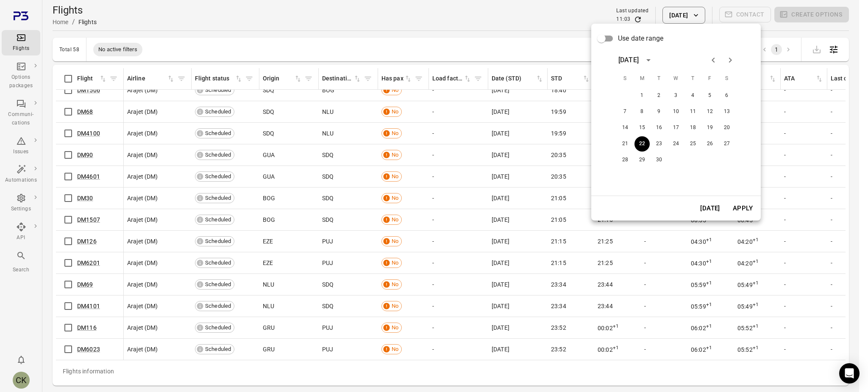 The height and width of the screenshot is (392, 868). I want to click on button: 26, so click(710, 144).